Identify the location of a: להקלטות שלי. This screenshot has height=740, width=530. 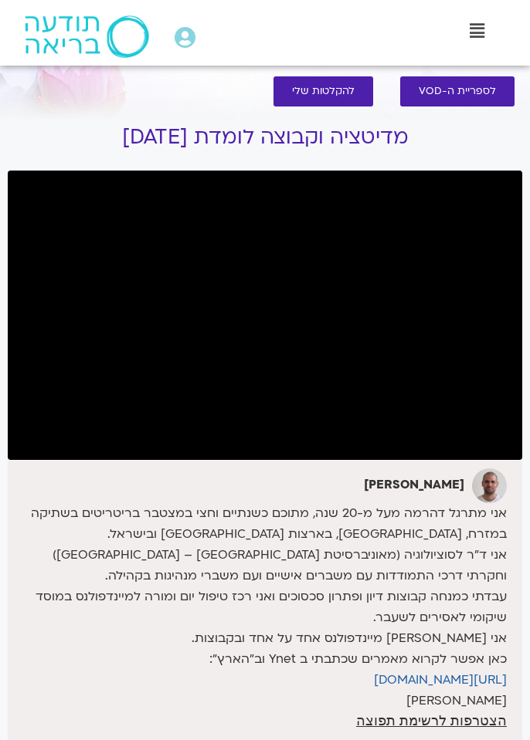
(323, 91).